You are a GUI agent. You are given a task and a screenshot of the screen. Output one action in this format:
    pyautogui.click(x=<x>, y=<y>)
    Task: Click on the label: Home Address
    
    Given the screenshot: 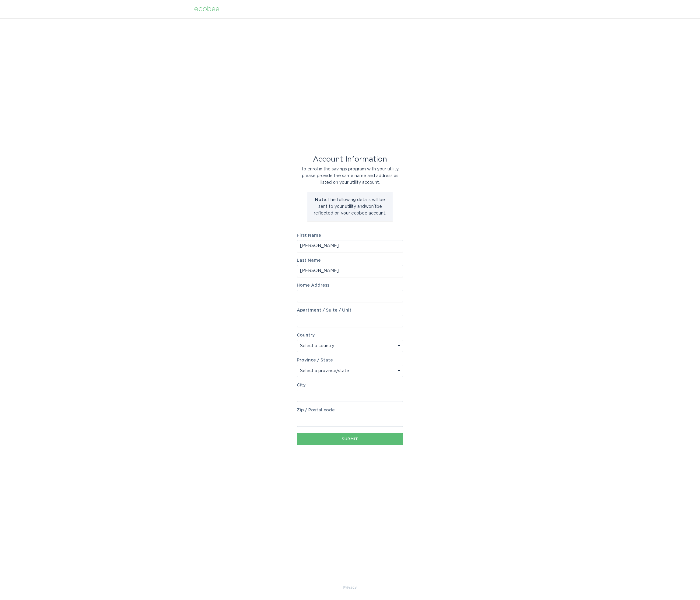 What is the action you would take?
    pyautogui.click(x=350, y=286)
    